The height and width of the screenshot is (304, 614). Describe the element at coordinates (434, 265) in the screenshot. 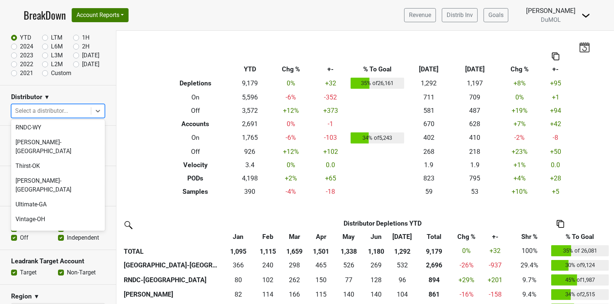

I see `th: 2695.603` at that location.